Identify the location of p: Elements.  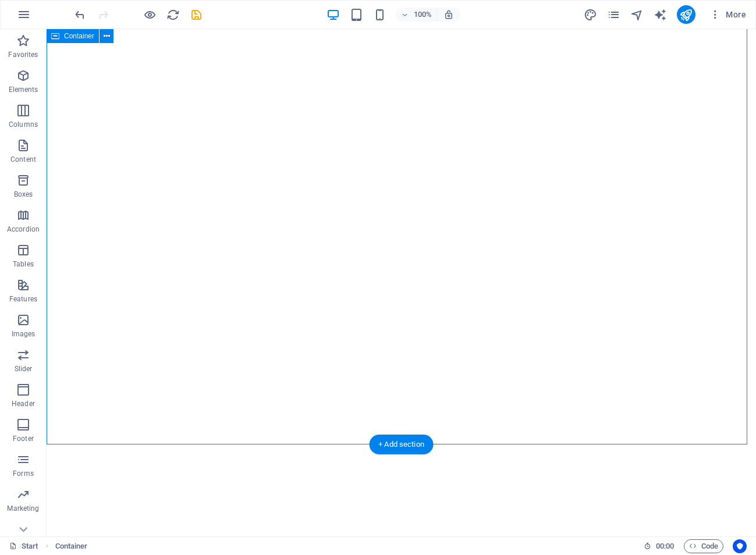
(24, 90).